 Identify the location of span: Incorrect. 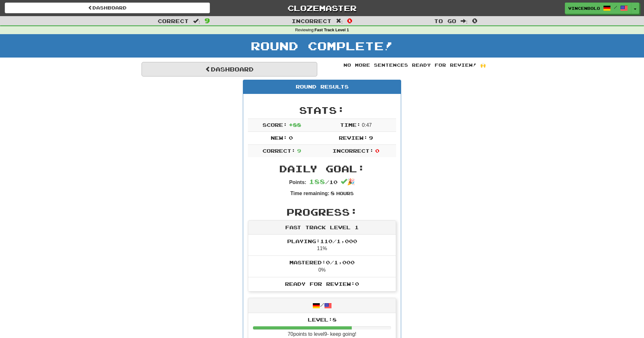
(312, 21).